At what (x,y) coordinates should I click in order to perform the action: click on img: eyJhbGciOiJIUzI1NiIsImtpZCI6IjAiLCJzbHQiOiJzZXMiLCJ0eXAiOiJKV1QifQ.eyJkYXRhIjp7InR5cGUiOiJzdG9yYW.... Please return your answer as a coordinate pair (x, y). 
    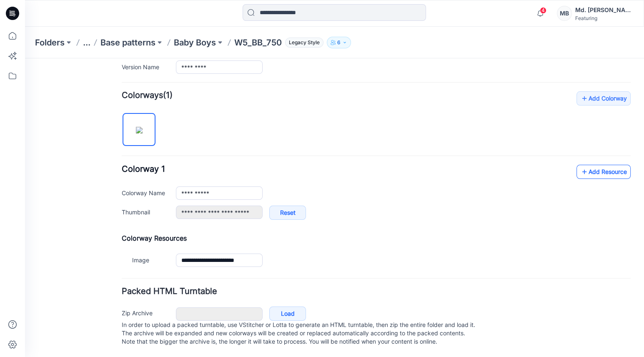
    Looking at the image, I should click on (114, 72).